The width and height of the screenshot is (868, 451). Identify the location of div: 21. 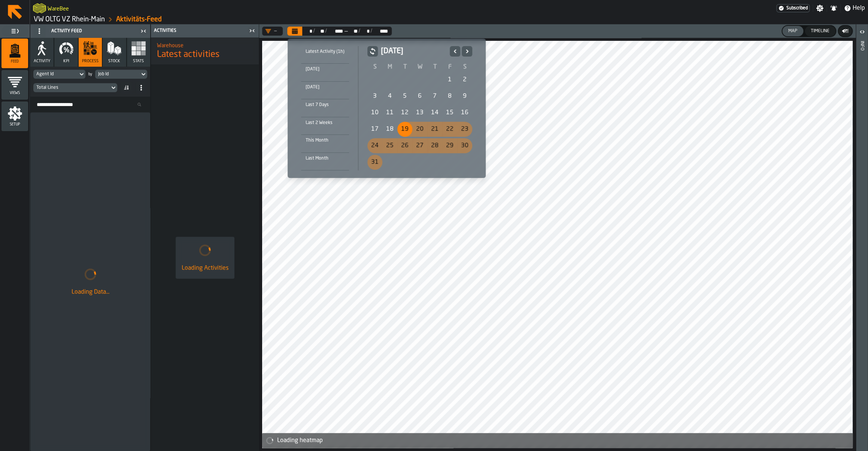
(435, 129).